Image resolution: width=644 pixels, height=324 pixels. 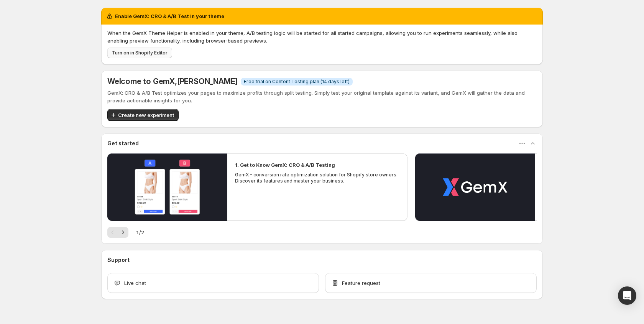 What do you see at coordinates (135, 283) in the screenshot?
I see `span: Live chat` at bounding box center [135, 283].